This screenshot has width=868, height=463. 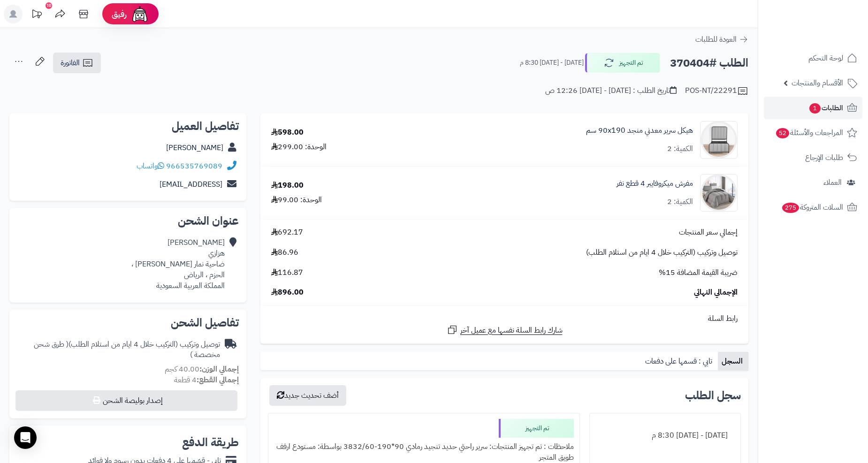 I want to click on span: لوحة التحكم, so click(x=826, y=59).